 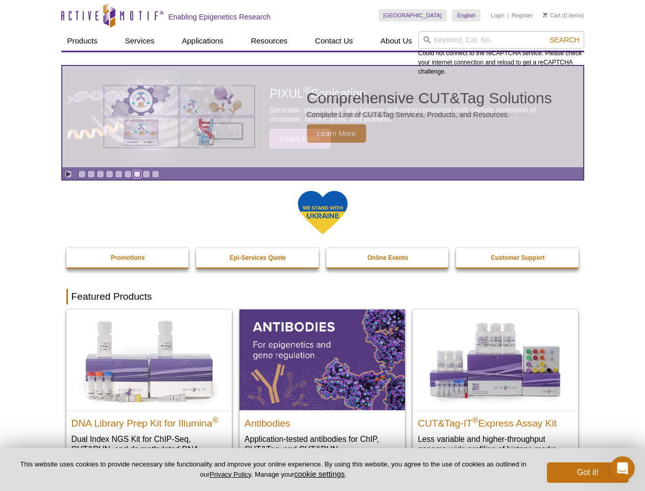 I want to click on a: Services, so click(x=140, y=41).